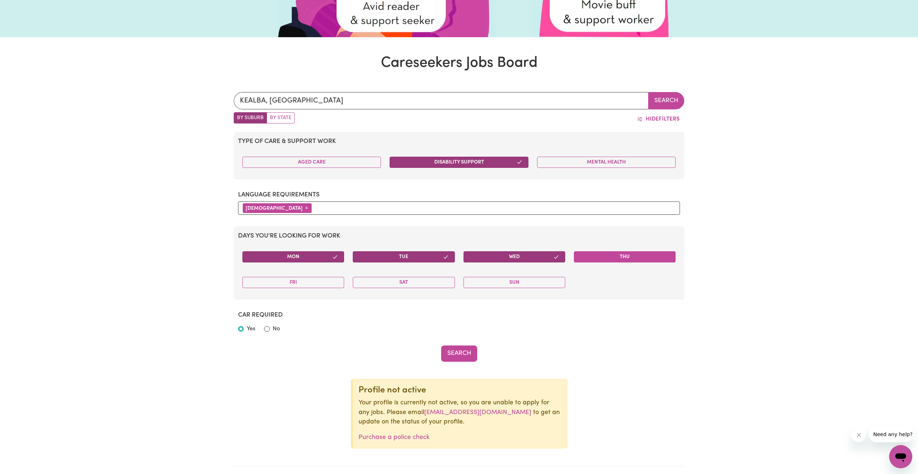 The height and width of the screenshot is (474, 918). I want to click on button: HideFilters, so click(658, 119).